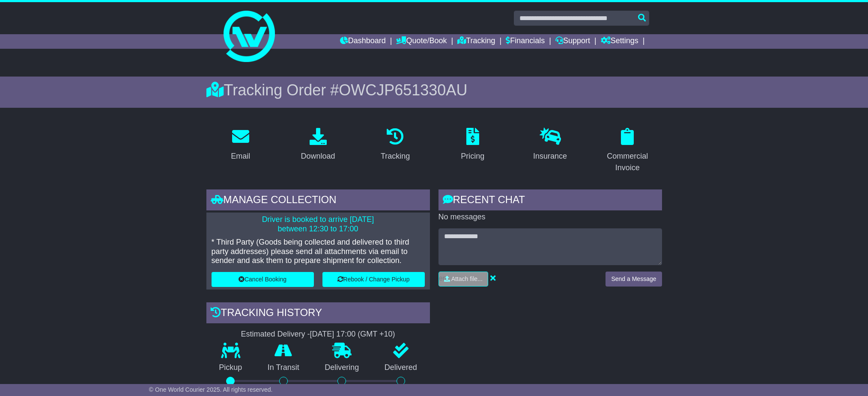 The height and width of the screenshot is (396, 868). Describe the element at coordinates (318, 335) in the screenshot. I see `div: Estimated Delivery -` at that location.